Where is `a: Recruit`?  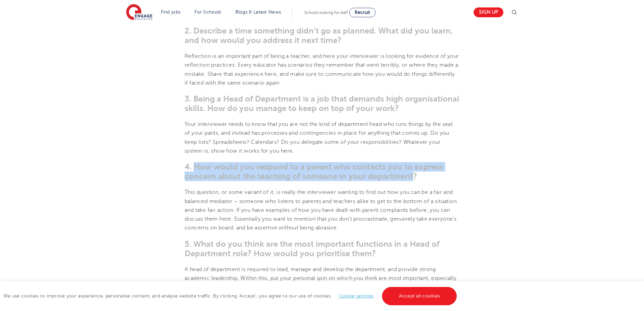
a: Recruit is located at coordinates (362, 13).